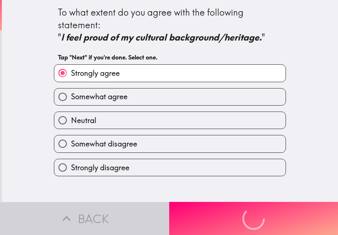 The height and width of the screenshot is (235, 338). What do you see at coordinates (100, 168) in the screenshot?
I see `span: Strongly disagree` at bounding box center [100, 168].